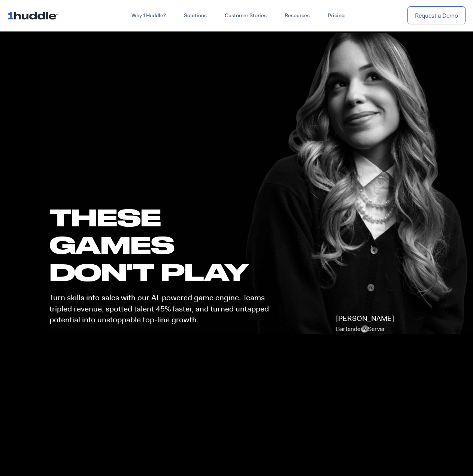  I want to click on a: Solutions, so click(195, 16).